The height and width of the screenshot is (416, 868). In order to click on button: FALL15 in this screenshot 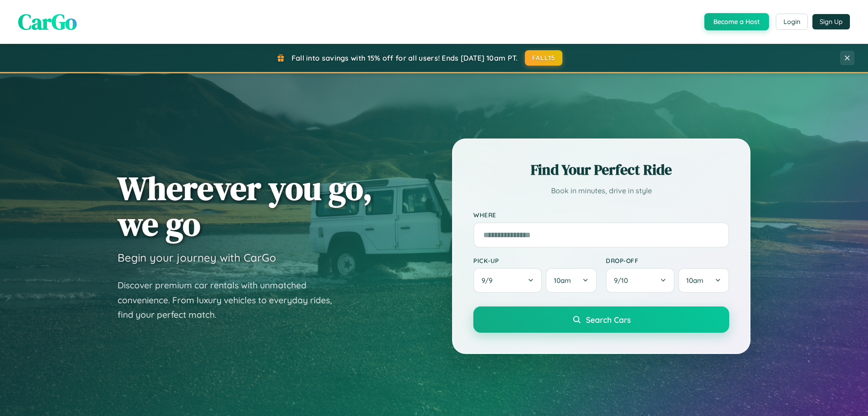, I will do `click(544, 58)`.